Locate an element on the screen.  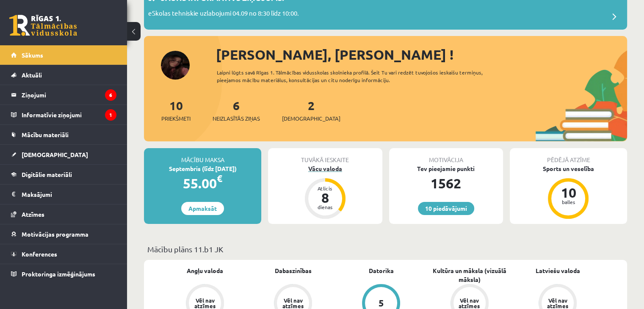
p: Mācību plāns 11.b1 JK is located at coordinates (386, 249).